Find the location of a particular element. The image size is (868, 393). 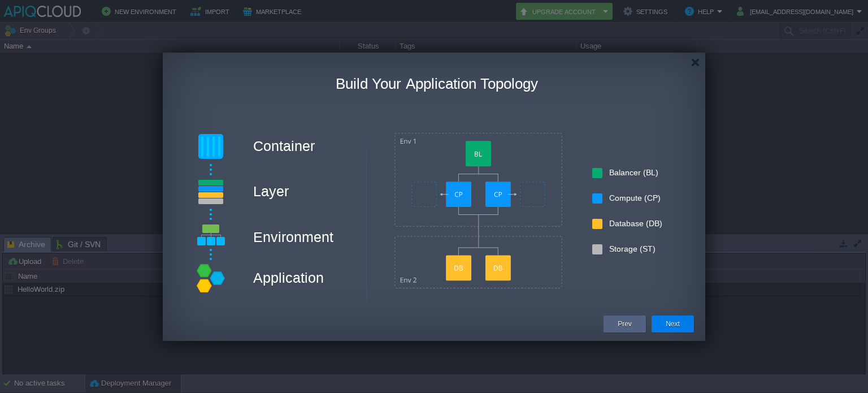

label: Layer is located at coordinates (271, 191).